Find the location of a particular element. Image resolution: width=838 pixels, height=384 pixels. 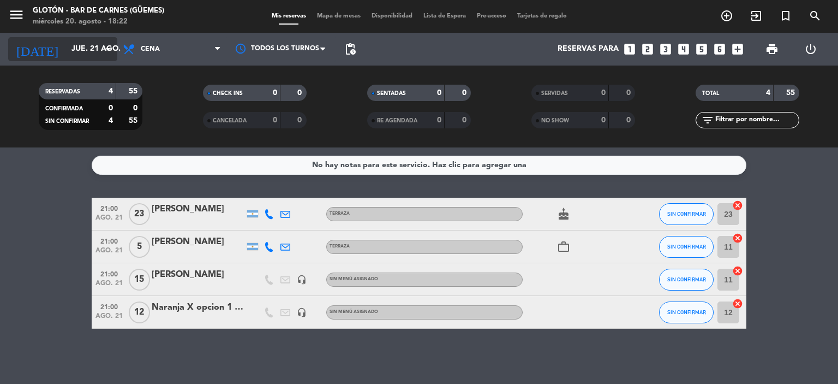

span: NO SHOW is located at coordinates (555, 121).